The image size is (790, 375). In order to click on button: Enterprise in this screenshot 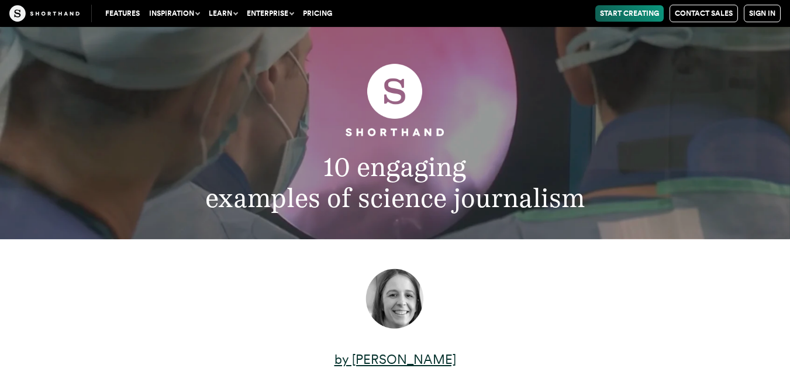, I will do `click(270, 13)`.